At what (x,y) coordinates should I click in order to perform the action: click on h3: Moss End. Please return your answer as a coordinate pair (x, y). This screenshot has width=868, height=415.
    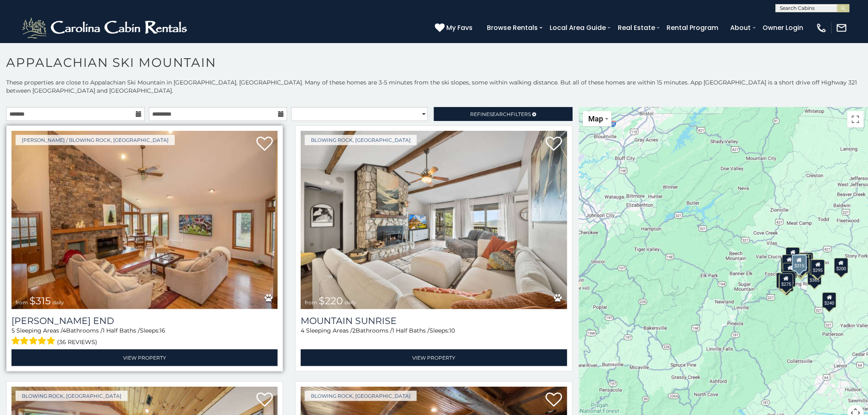
    Looking at the image, I should click on (144, 321).